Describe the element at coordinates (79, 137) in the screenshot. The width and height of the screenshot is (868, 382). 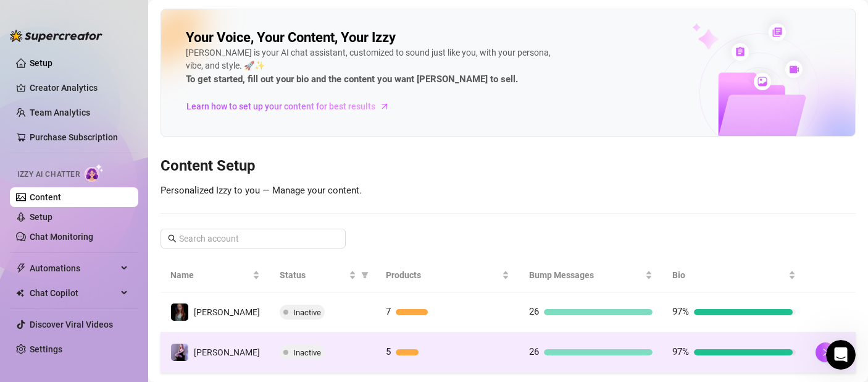
I see `a: Purchase Subscription` at that location.